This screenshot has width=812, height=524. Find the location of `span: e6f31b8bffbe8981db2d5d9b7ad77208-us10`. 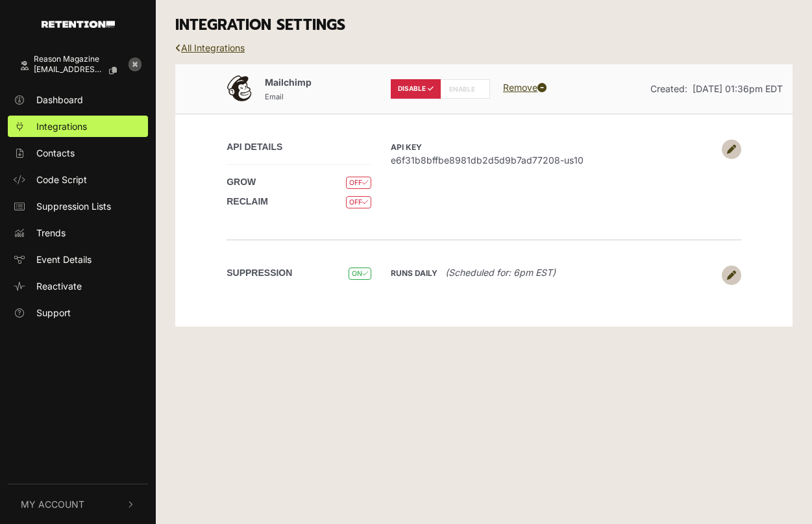

span: e6f31b8bffbe8981db2d5d9b7ad77208-us10 is located at coordinates (553, 159).